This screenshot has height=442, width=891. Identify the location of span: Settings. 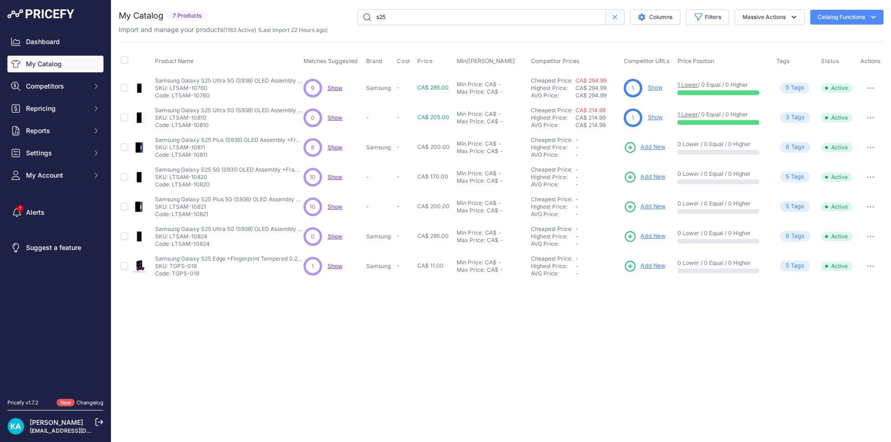
(56, 153).